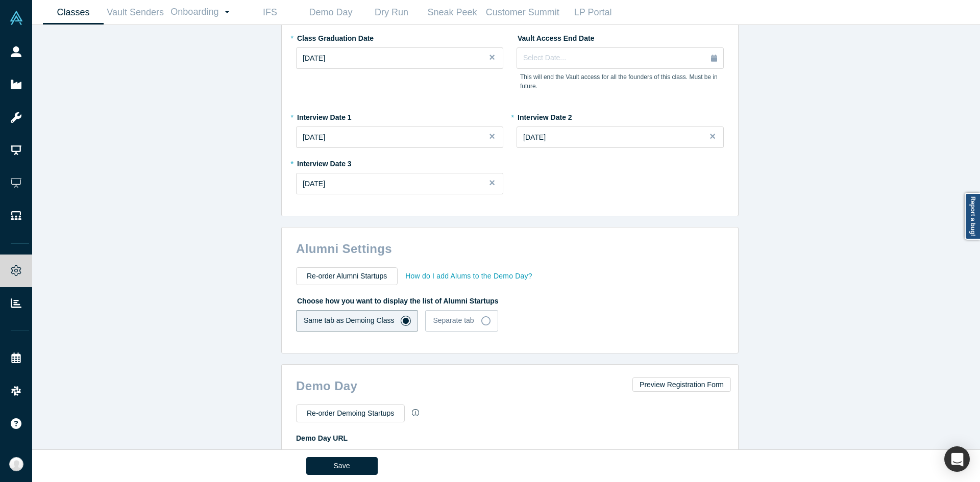 The width and height of the screenshot is (980, 482). What do you see at coordinates (323, 162) in the screenshot?
I see `label: Interview Date 3` at bounding box center [323, 162].